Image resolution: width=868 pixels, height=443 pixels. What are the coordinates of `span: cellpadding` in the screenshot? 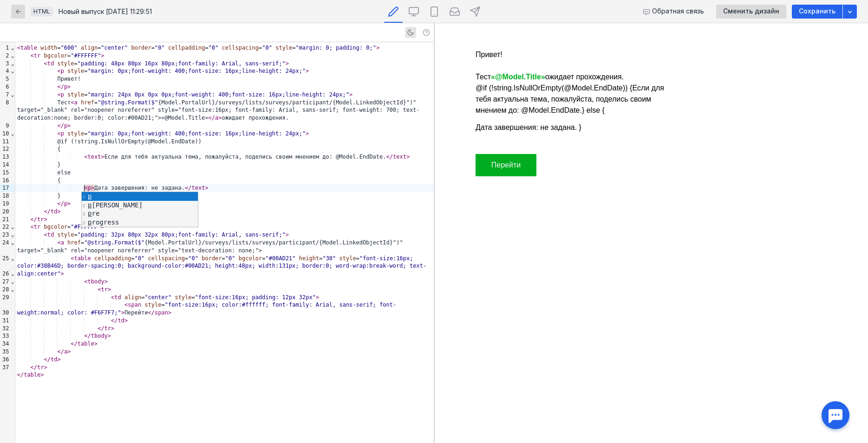 It's located at (112, 258).